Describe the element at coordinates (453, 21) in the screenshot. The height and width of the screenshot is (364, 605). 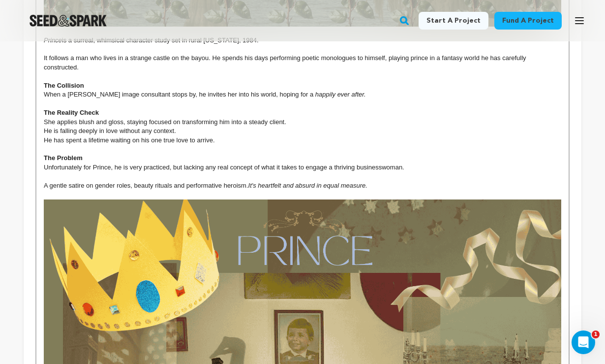
I see `a: Start a project` at that location.